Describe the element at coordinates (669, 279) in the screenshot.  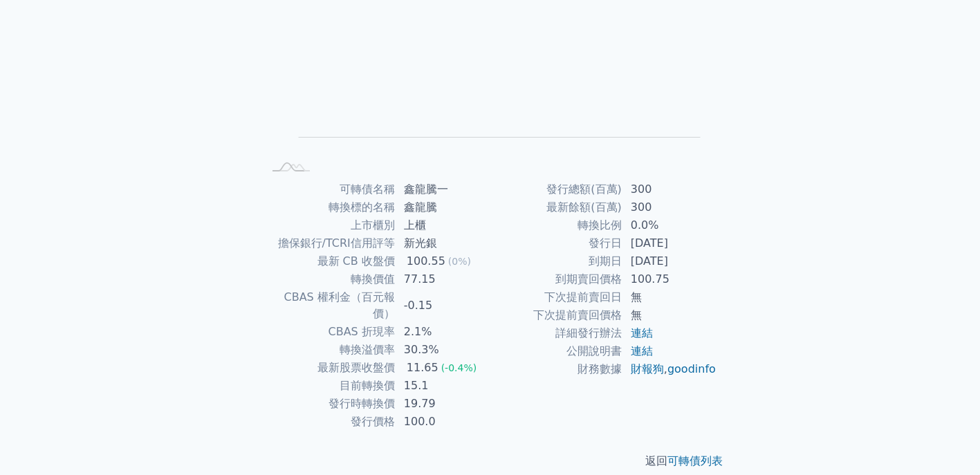
I see `td: 100.75` at that location.